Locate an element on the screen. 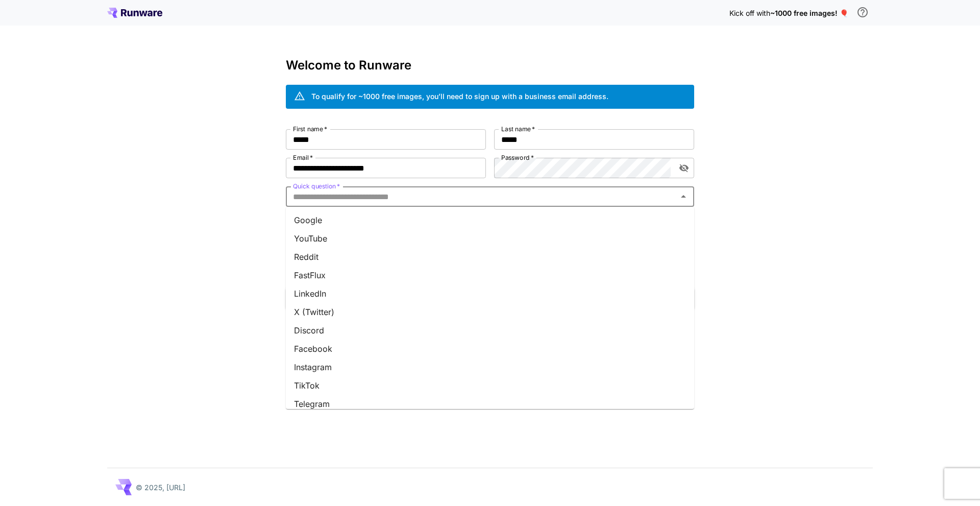 This screenshot has height=506, width=980. li: X (Twitter) is located at coordinates (490, 312).